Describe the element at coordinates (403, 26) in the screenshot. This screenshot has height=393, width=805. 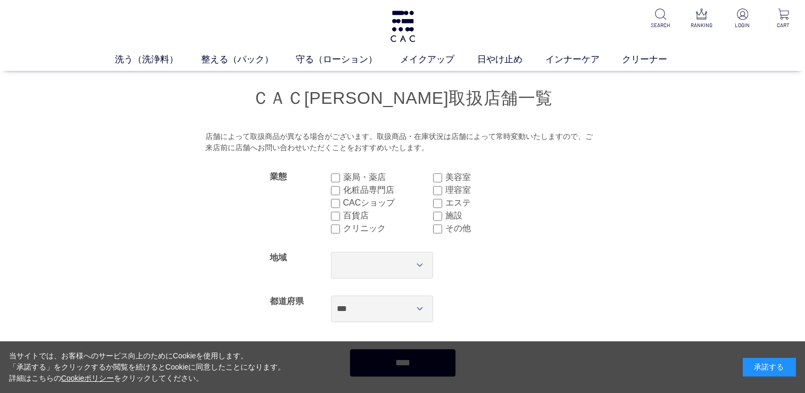
I see `img: logo` at that location.